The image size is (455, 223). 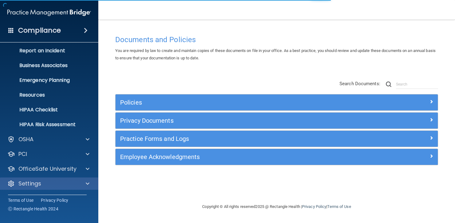 I want to click on h5: Privacy Documents, so click(x=236, y=121).